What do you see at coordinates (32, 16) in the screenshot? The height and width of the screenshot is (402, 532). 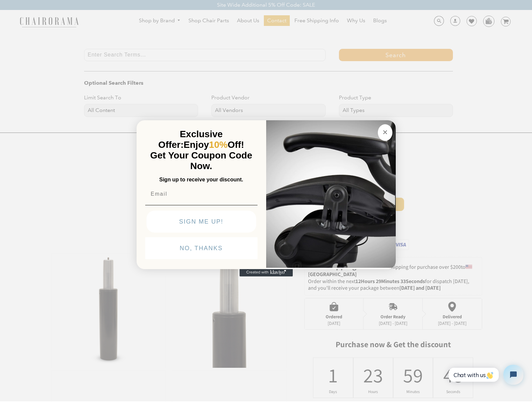 I see `button: Chat with us👋` at bounding box center [32, 16].